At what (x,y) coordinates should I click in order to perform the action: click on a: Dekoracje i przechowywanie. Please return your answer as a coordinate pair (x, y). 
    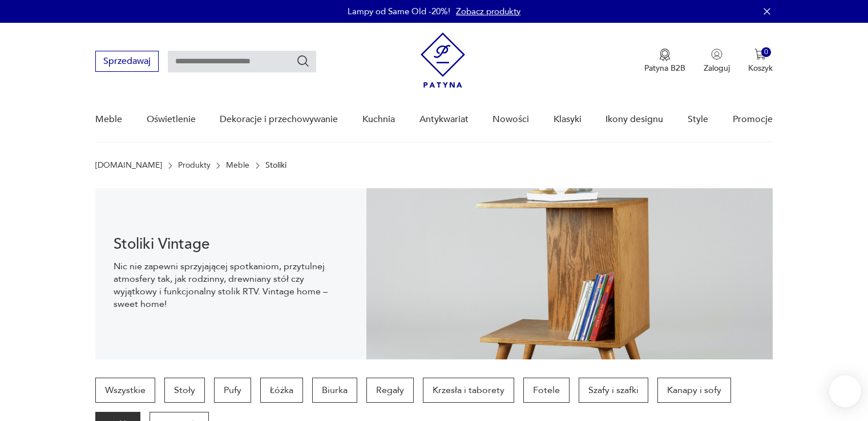
    Looking at the image, I should click on (278, 119).